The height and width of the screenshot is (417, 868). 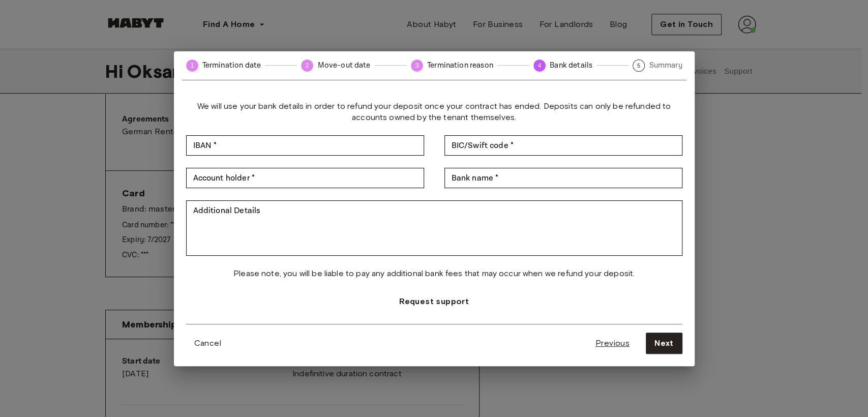 What do you see at coordinates (612, 343) in the screenshot?
I see `span: Previous` at bounding box center [612, 343].